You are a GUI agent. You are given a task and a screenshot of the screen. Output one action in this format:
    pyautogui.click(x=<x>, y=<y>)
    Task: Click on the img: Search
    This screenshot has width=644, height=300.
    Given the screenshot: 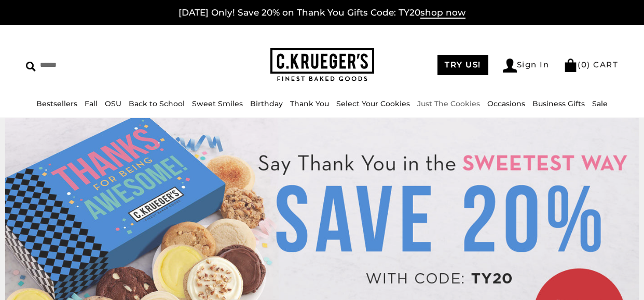 What is the action you would take?
    pyautogui.click(x=30, y=66)
    